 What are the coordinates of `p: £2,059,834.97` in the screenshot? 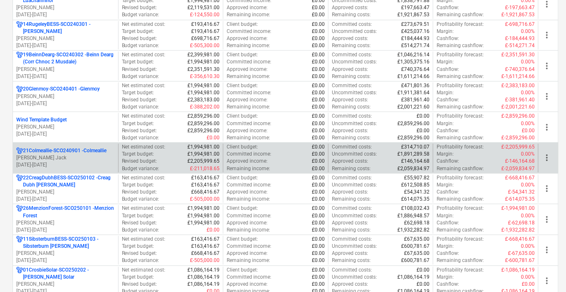 It's located at (413, 169).